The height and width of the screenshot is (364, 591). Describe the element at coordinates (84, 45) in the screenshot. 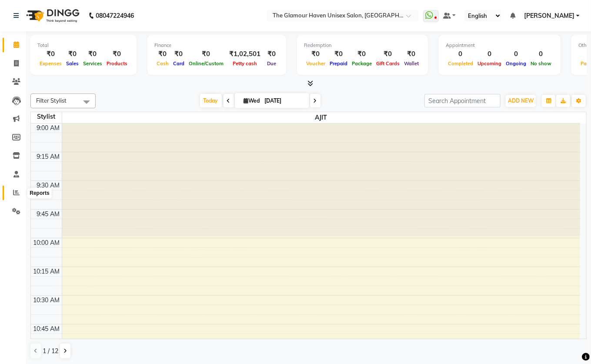

I see `div: Total` at that location.